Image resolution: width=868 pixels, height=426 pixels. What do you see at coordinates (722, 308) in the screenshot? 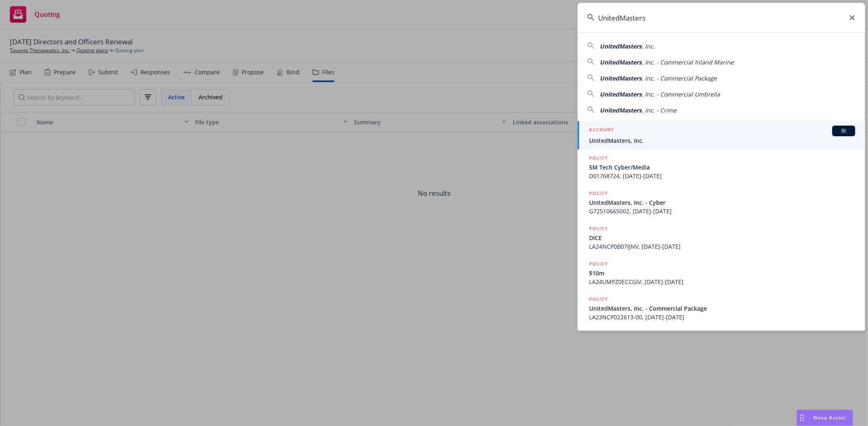
I see `span: UnitedMasters, Inc. - Commercial Package` at bounding box center [722, 308].